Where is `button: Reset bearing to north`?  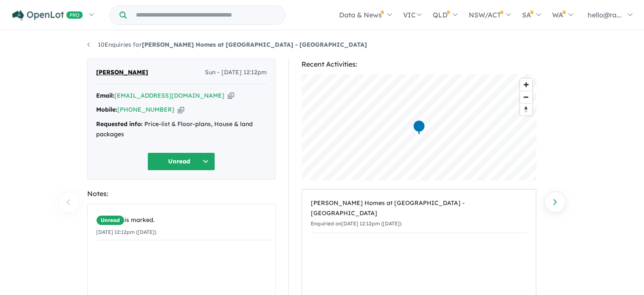 button: Reset bearing to north is located at coordinates (526, 109).